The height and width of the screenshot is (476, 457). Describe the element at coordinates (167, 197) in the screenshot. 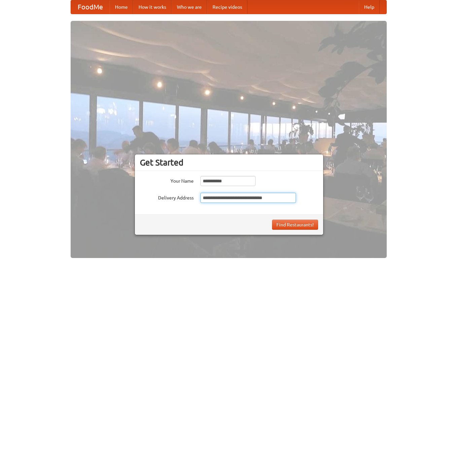

I see `label: Delivery Address` at that location.